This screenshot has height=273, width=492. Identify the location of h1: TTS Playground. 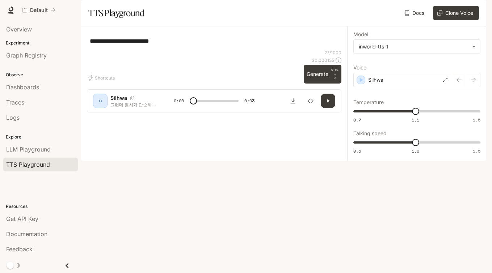
(116, 13).